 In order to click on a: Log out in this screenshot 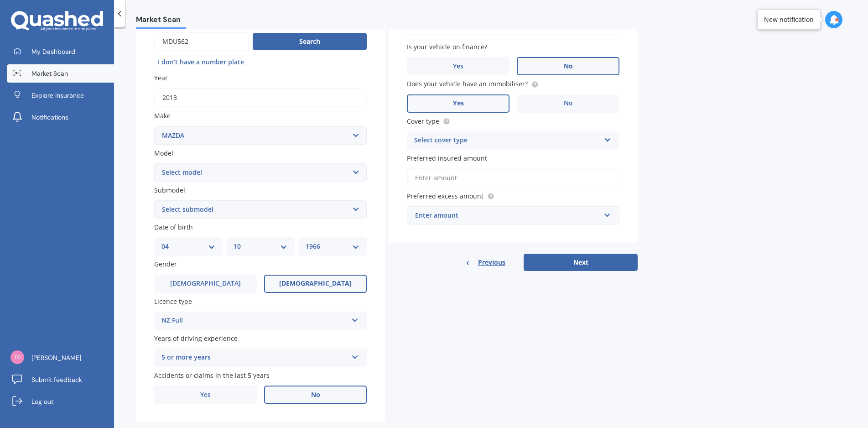, I will do `click(60, 402)`.